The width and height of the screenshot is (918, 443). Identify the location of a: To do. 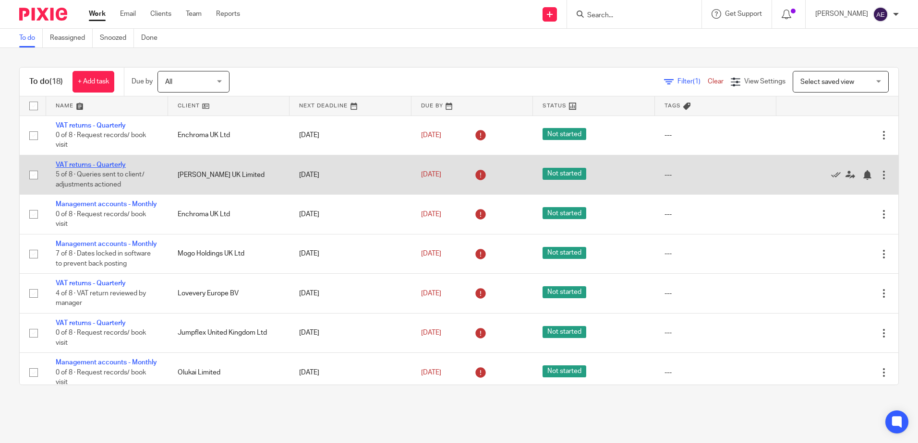
(31, 38).